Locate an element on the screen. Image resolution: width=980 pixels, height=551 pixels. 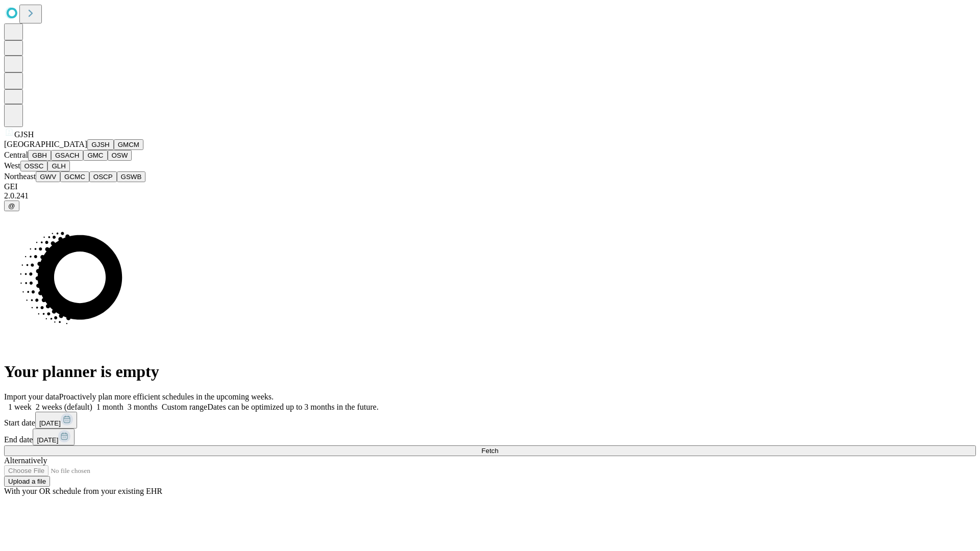
div: GEI is located at coordinates (490, 187).